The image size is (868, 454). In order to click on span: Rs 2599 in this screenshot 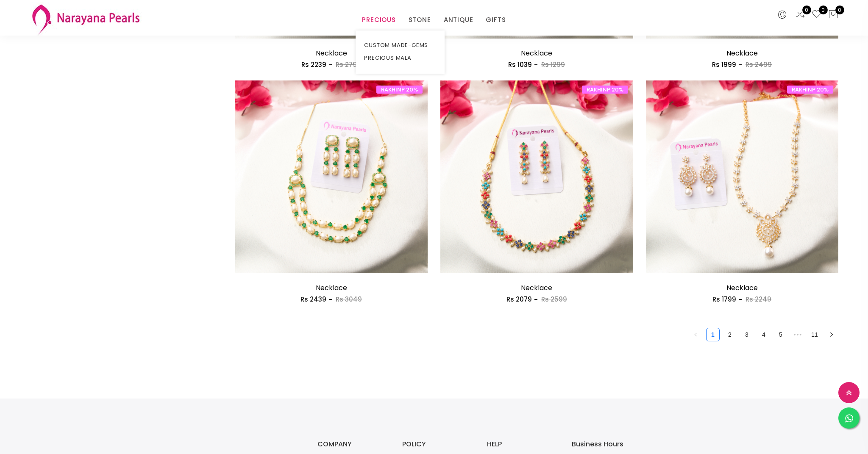, I will do `click(554, 299)`.